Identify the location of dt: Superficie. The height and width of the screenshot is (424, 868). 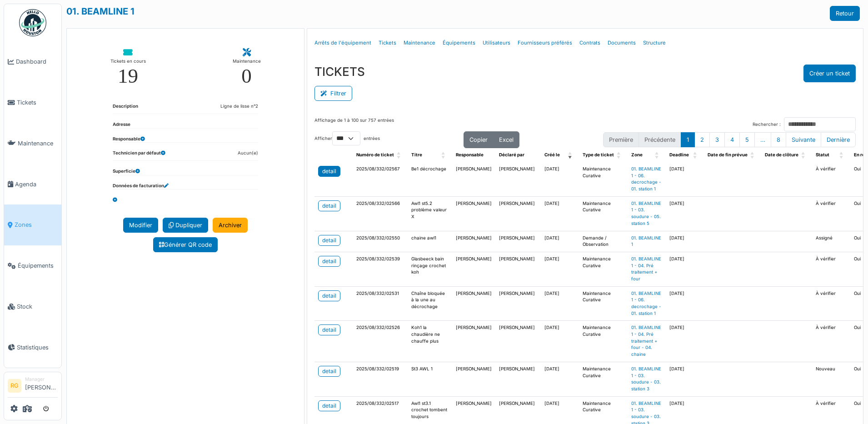
(126, 172).